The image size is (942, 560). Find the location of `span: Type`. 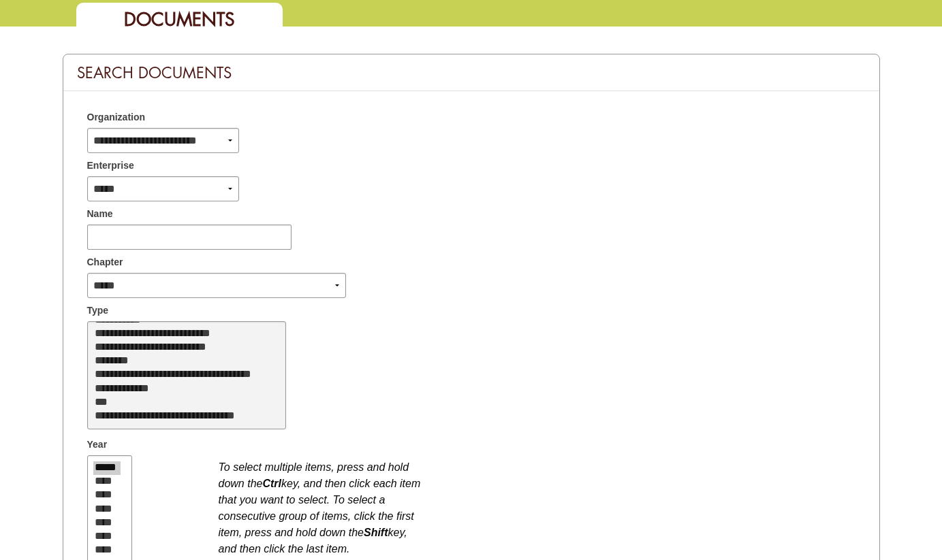

span: Type is located at coordinates (98, 310).